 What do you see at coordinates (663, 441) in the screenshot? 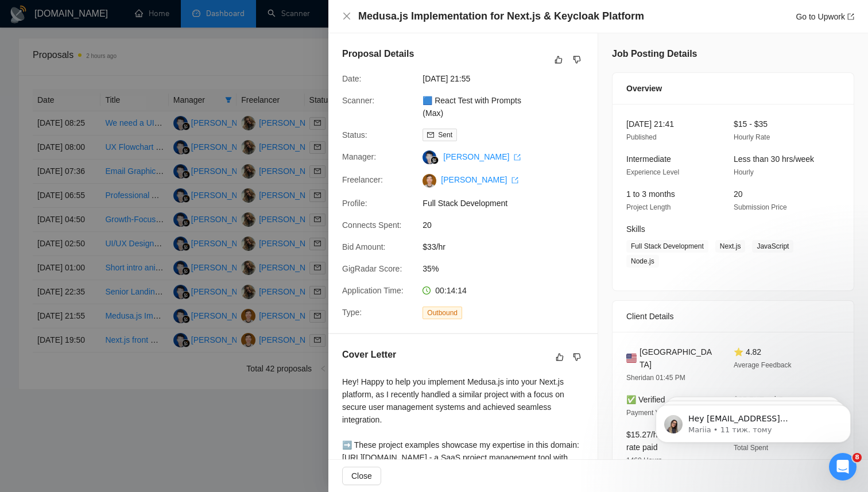
I see `span: $15.27/hr avg hourly rate paid` at bounding box center [663, 441].